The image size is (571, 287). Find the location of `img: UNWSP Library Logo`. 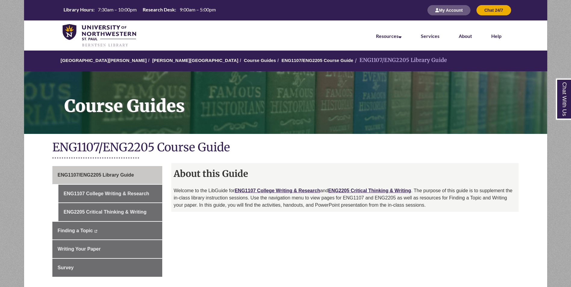

img: UNWSP Library Logo is located at coordinates (99, 36).